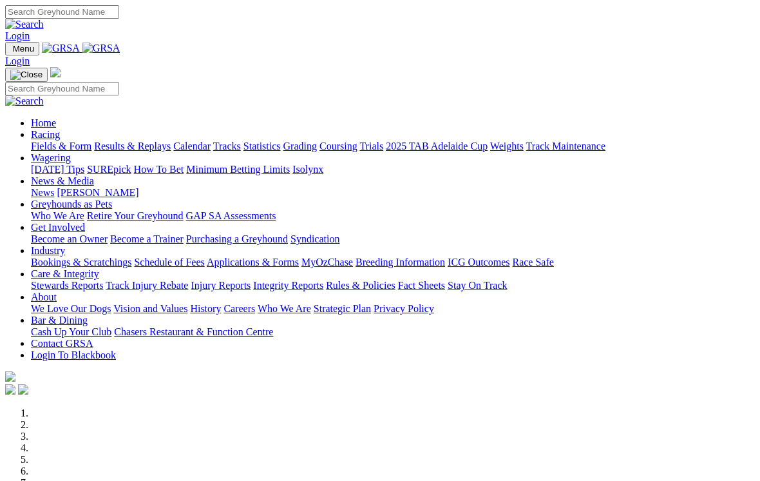  What do you see at coordinates (393, 332) in the screenshot?
I see `div: Bar & Dining` at bounding box center [393, 332].